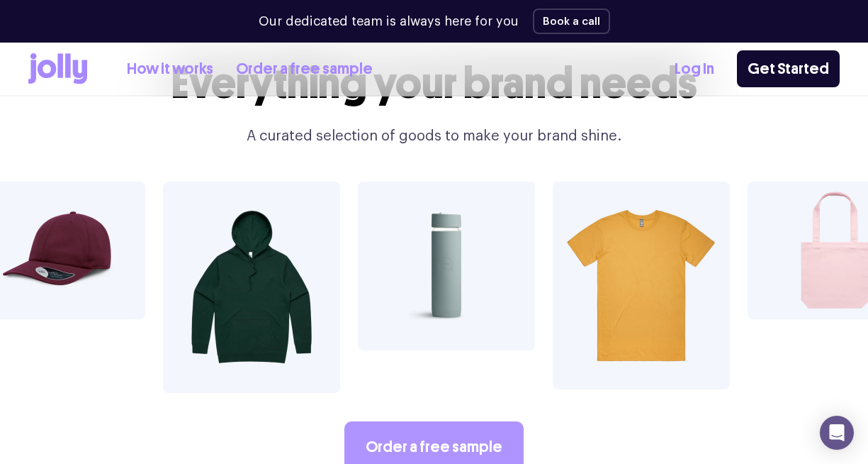  What do you see at coordinates (837, 433) in the screenshot?
I see `div: Open Intercom Messenger` at bounding box center [837, 433].